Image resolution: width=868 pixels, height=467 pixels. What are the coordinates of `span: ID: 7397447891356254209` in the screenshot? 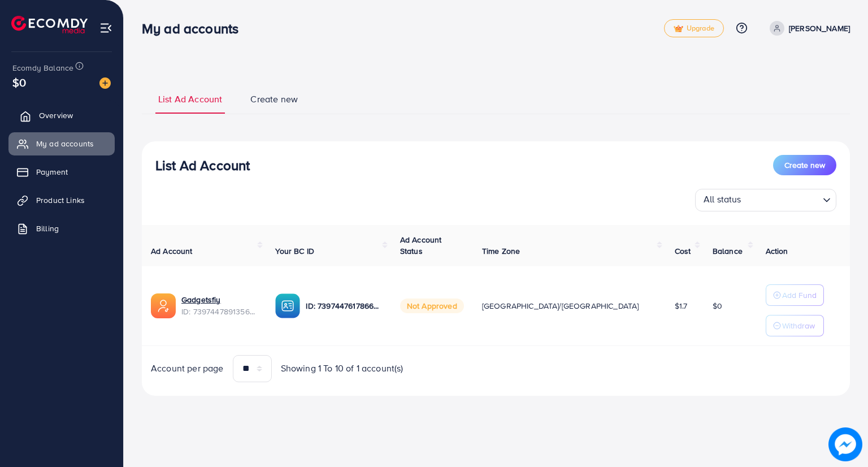 It's located at (220, 312).